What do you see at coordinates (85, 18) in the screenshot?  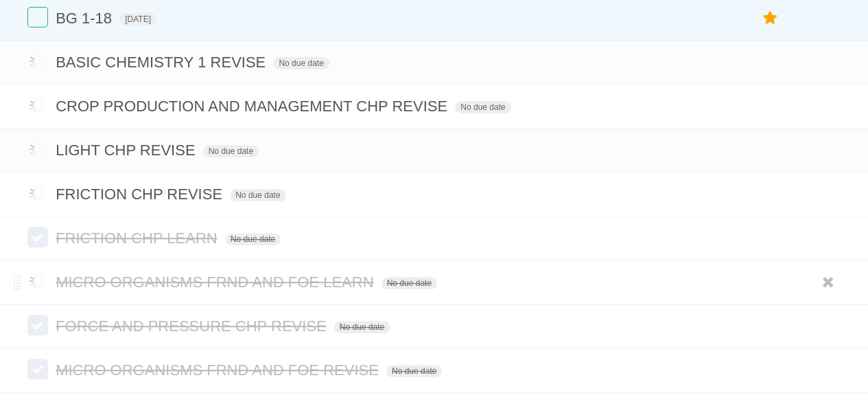 I see `span: BG 1-18` at bounding box center [85, 18].